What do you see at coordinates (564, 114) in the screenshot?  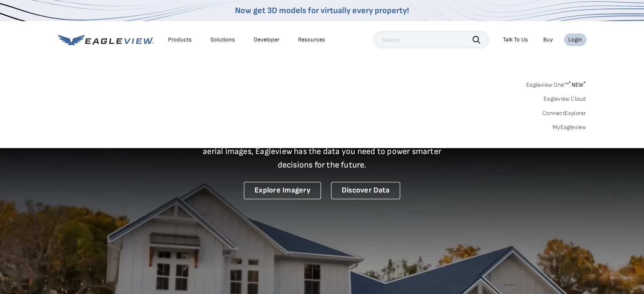 I see `a: ConnectExplorer` at bounding box center [564, 114].